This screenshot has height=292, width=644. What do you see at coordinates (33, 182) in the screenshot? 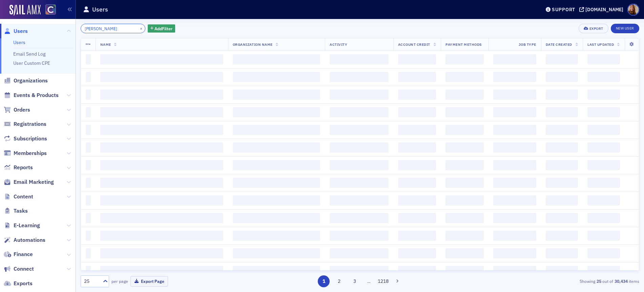
I see `span: Email Marketing` at bounding box center [33, 182].